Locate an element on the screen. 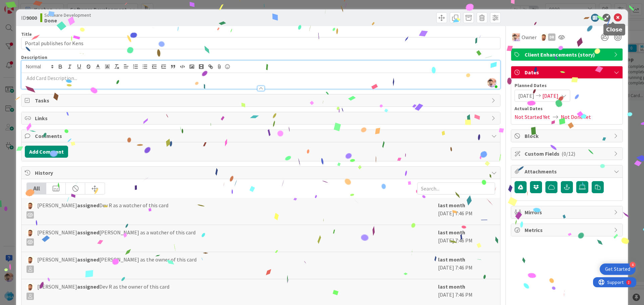 Image resolution: width=644 pixels, height=305 pixels. h5: Close is located at coordinates (614, 29).